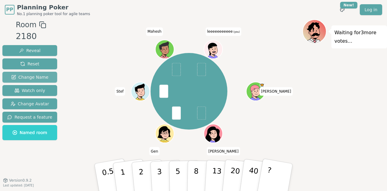 Image resolution: width=387 pixels, height=191 pixels. I want to click on button: Reveal, so click(30, 50).